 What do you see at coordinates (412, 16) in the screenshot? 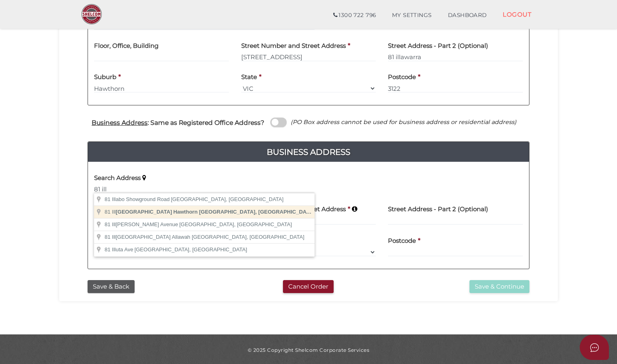
I see `a: MY SETTINGS` at bounding box center [412, 16].